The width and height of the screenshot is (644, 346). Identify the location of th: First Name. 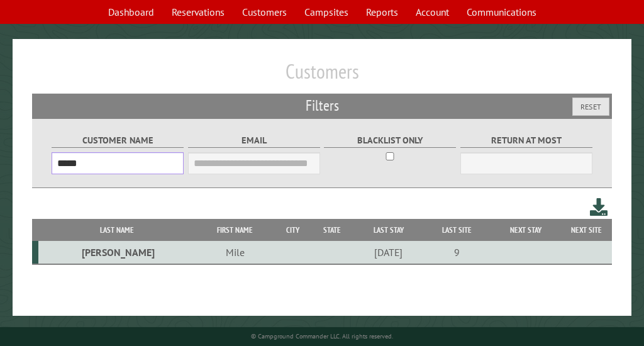
(236, 230).